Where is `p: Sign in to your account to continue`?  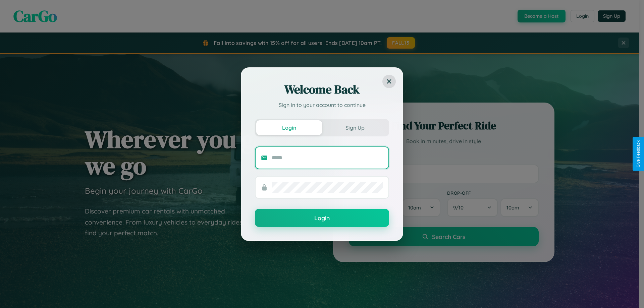 p: Sign in to your account to continue is located at coordinates (322, 105).